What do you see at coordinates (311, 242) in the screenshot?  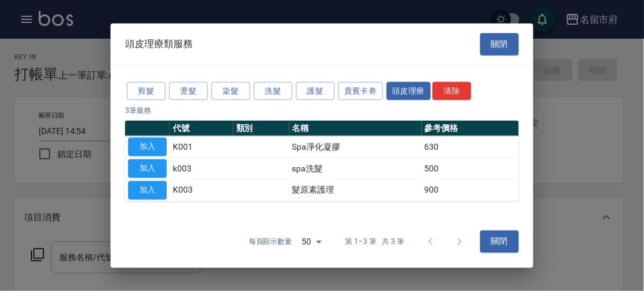 I see `div: 50` at bounding box center [311, 242].